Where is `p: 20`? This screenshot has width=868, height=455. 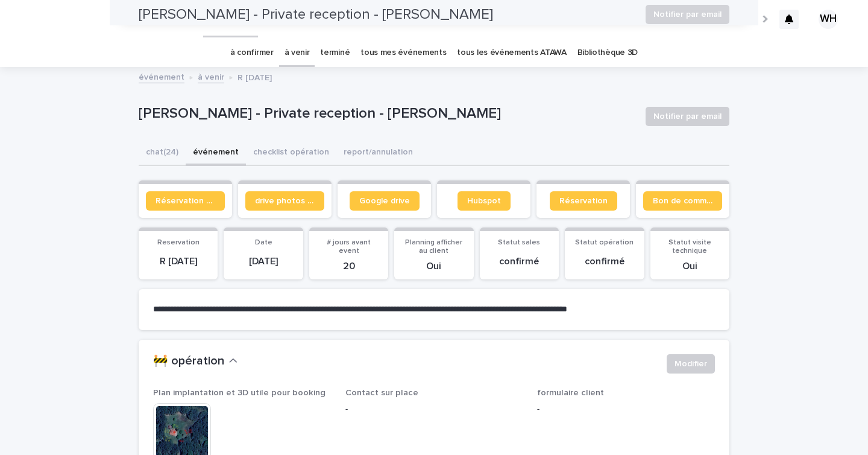
p: 20 is located at coordinates (348, 266).